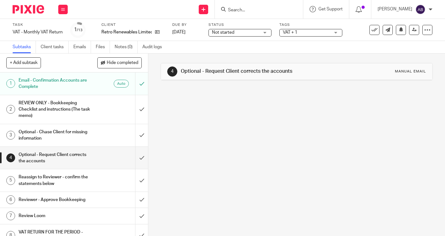 Image resolution: width=445 pixels, height=236 pixels. Describe the element at coordinates (411, 72) in the screenshot. I see `div: Manual email` at that location.